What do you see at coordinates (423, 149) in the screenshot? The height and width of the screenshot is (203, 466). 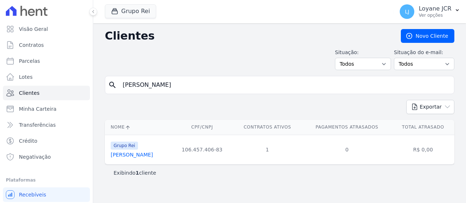 I see `td: R$ 0,00` at bounding box center [423, 149].